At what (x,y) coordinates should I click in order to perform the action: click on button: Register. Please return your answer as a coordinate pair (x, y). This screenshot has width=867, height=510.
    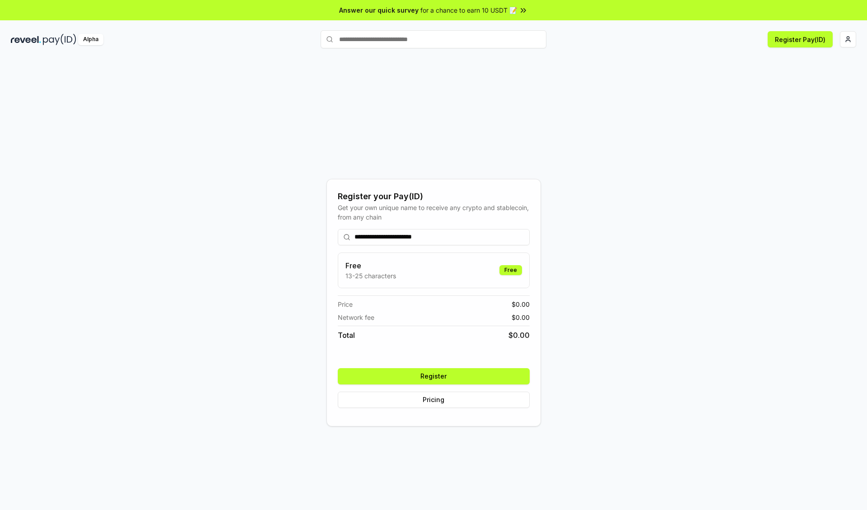
    Looking at the image, I should click on (433, 376).